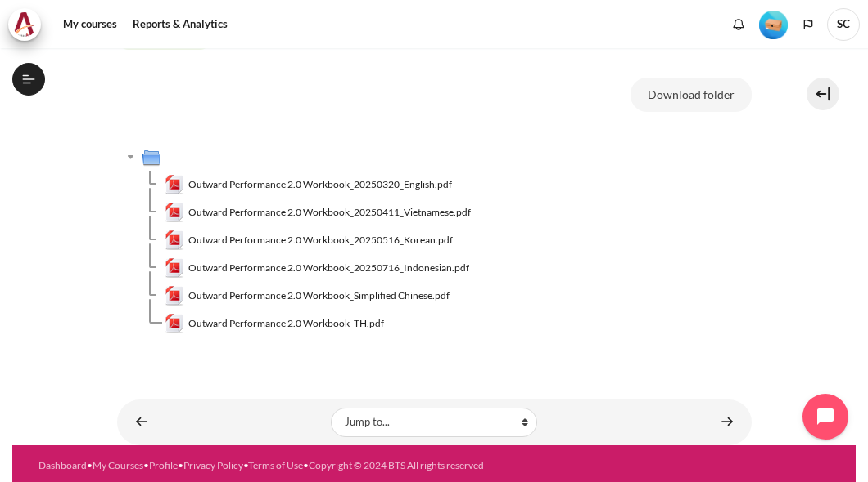 This screenshot has width=868, height=482. What do you see at coordinates (843, 25) in the screenshot?
I see `a: User menu` at bounding box center [843, 25].